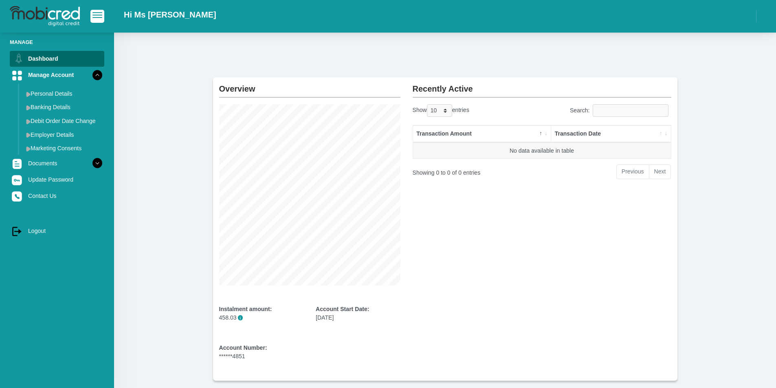 The image size is (776, 388). What do you see at coordinates (631, 110) in the screenshot?
I see `input: Search:` at bounding box center [631, 110].